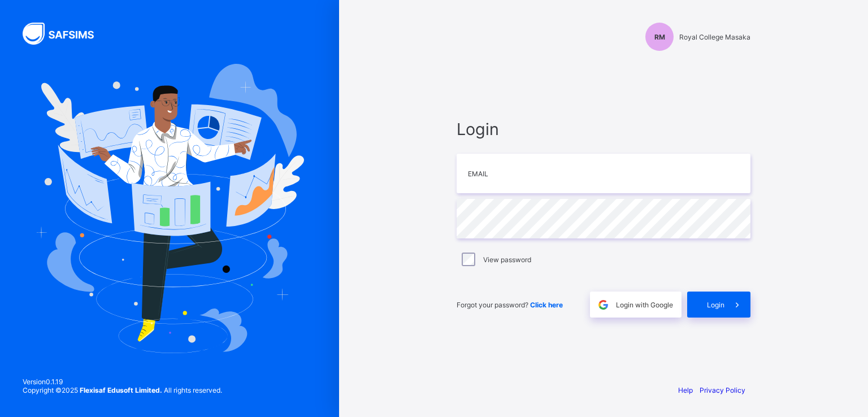 The width and height of the screenshot is (868, 417). What do you see at coordinates (603, 305) in the screenshot?
I see `img: google.396cfc9801f0270233282035f929180a.svg` at bounding box center [603, 305].